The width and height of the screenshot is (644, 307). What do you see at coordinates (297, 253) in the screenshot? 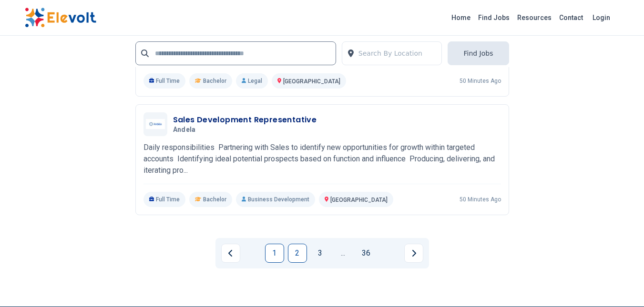
I see `a: Page 2` at bounding box center [297, 253].